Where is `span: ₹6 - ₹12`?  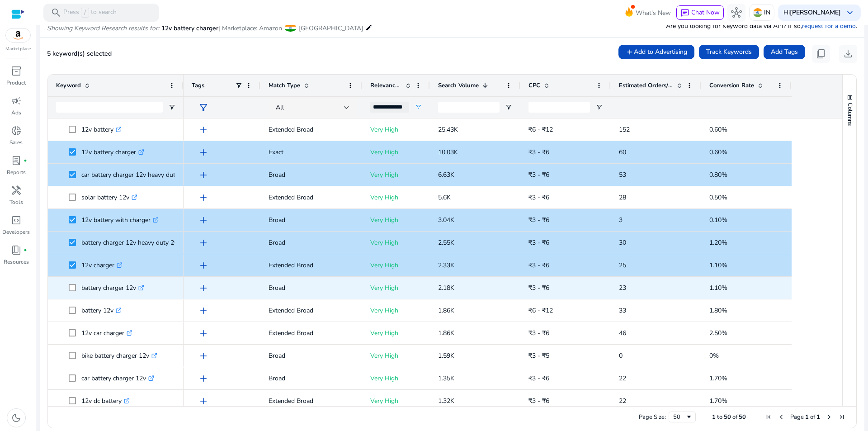
span: ₹6 - ₹12 is located at coordinates (540, 129).